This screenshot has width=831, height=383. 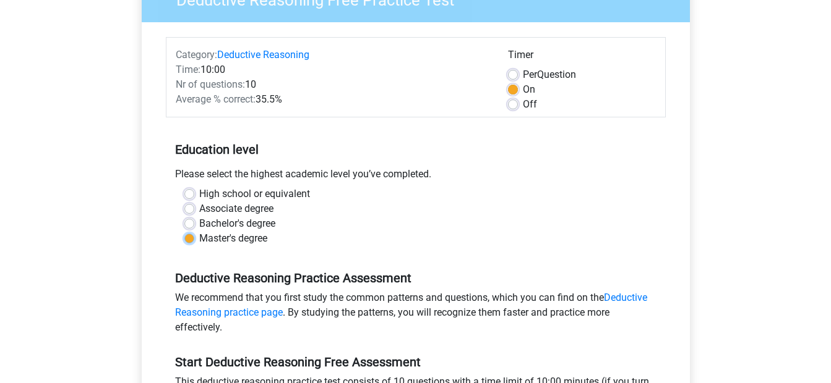 I want to click on div: 35.5%, so click(x=332, y=100).